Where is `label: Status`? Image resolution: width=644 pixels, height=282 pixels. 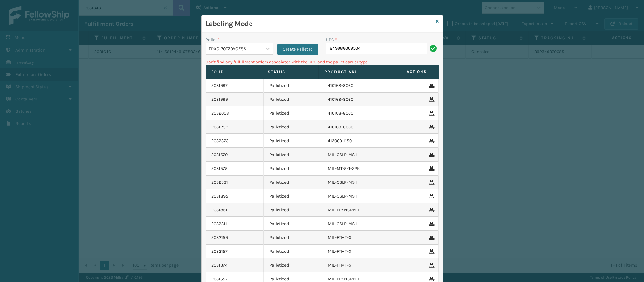 label: Status is located at coordinates (290, 72).